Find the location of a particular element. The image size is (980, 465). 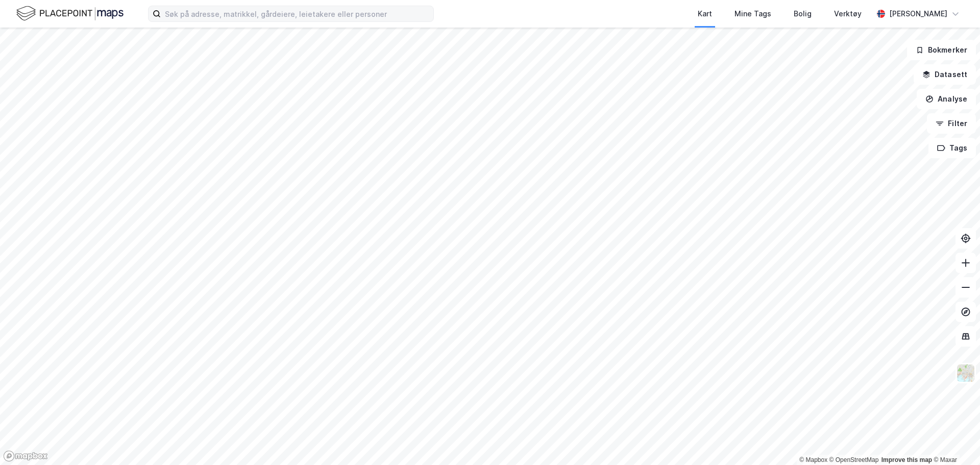

button: Filter is located at coordinates (952, 124).